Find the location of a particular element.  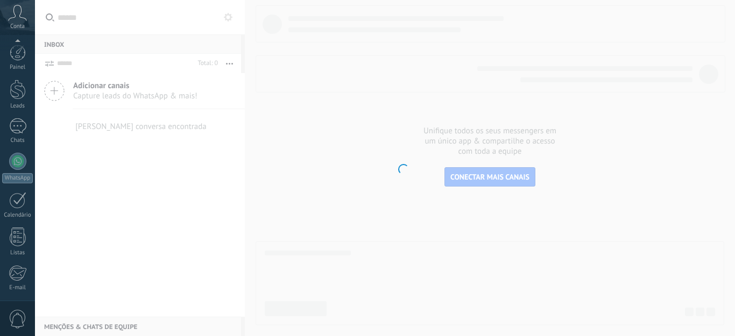

span: Conta is located at coordinates (17, 26).